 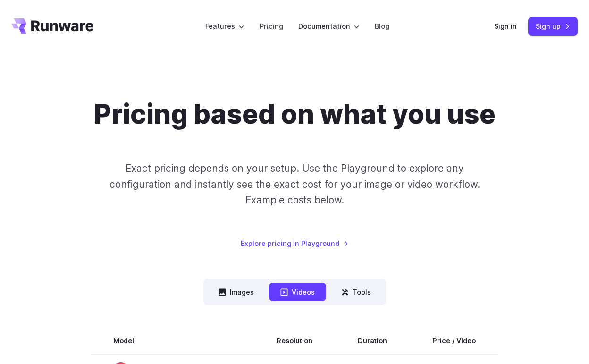 What do you see at coordinates (173, 341) in the screenshot?
I see `th: Model` at bounding box center [173, 341].